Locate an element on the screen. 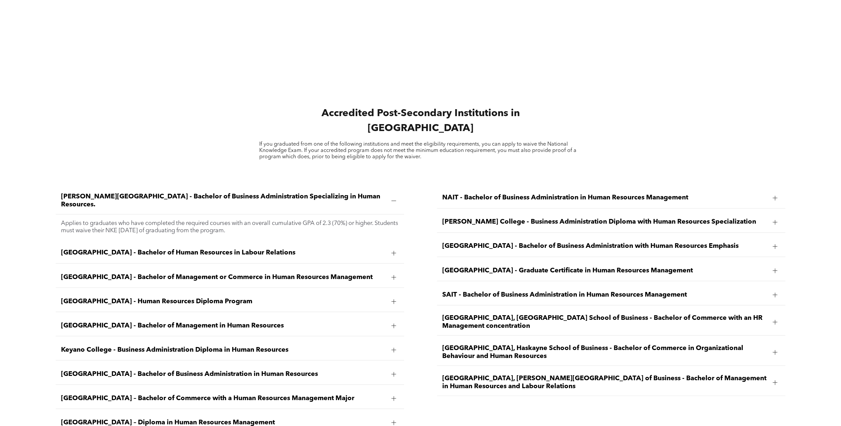 The width and height of the screenshot is (841, 426). span: Keyano College - Business Administration Diploma in Human Resources is located at coordinates (223, 349).